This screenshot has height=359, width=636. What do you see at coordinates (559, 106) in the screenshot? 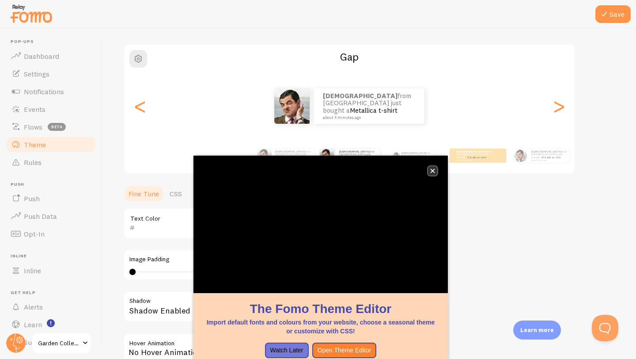
I see `div: Next slide` at bounding box center [559, 106].